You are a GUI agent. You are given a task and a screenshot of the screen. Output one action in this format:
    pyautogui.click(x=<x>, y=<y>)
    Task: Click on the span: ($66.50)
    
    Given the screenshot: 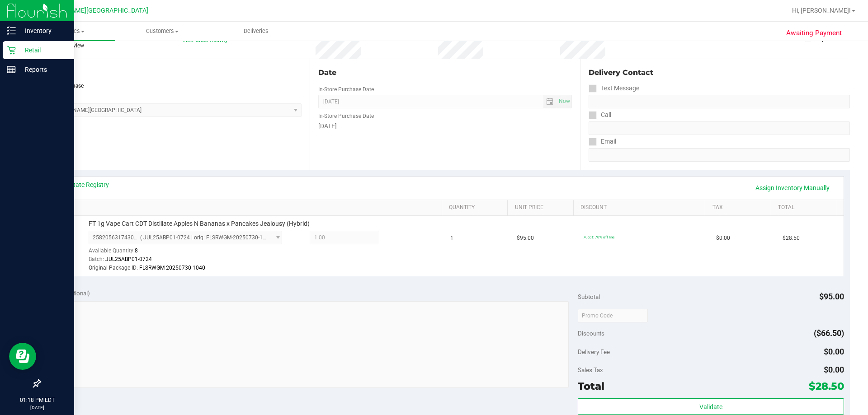 What is the action you would take?
    pyautogui.click(x=828, y=333)
    